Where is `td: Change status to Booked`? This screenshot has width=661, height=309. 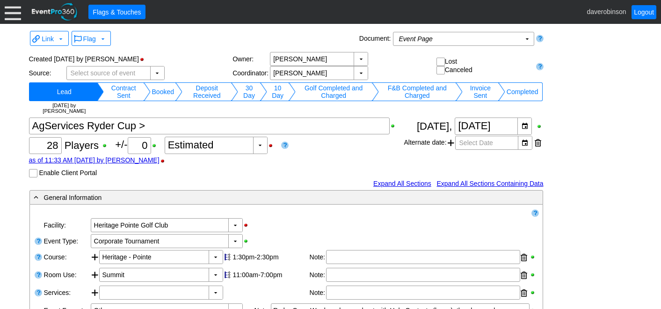
td: Change status to Booked is located at coordinates (163, 92).